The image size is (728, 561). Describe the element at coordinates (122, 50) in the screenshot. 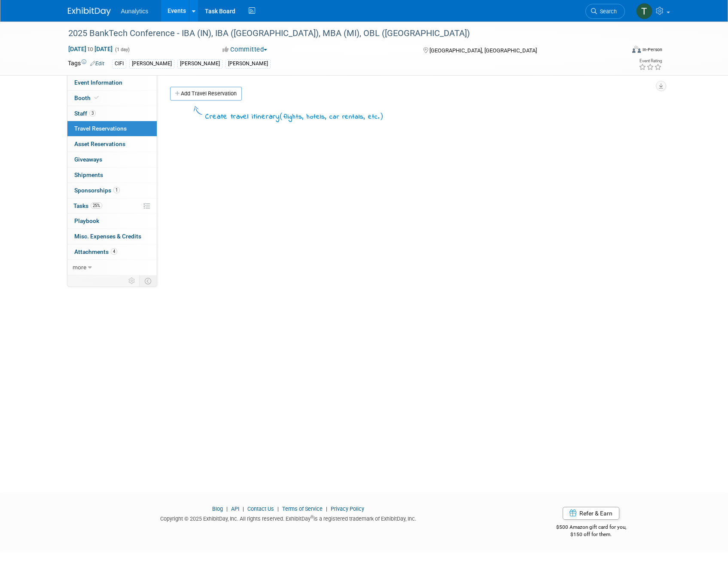

I see `span: (1 day)` at that location.